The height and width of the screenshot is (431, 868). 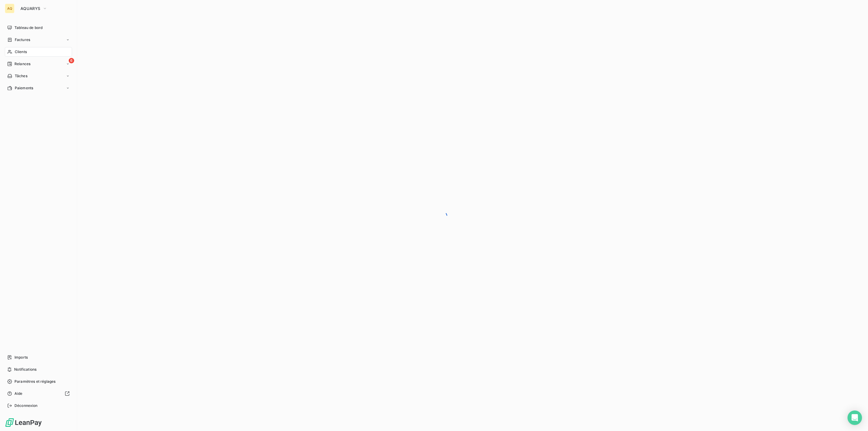 I want to click on span: Notifications, so click(x=25, y=369).